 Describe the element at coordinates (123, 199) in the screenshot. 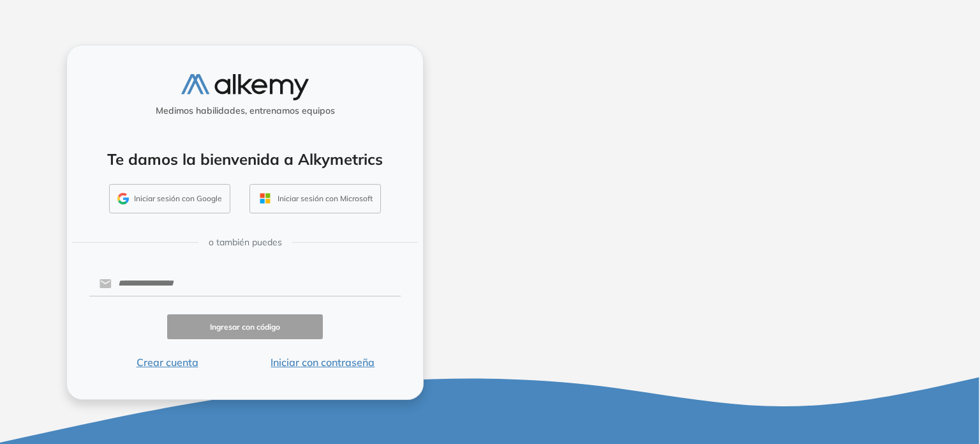

I see `img: GMAIL_ICON` at that location.